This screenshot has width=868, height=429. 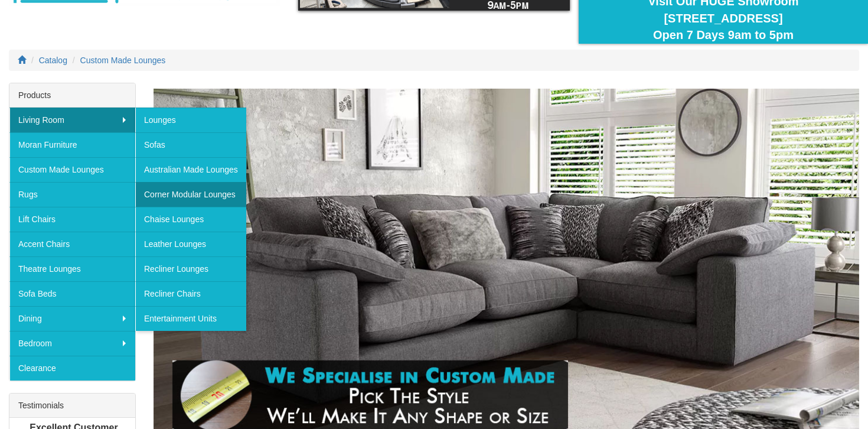 I want to click on a: Rugs, so click(x=72, y=194).